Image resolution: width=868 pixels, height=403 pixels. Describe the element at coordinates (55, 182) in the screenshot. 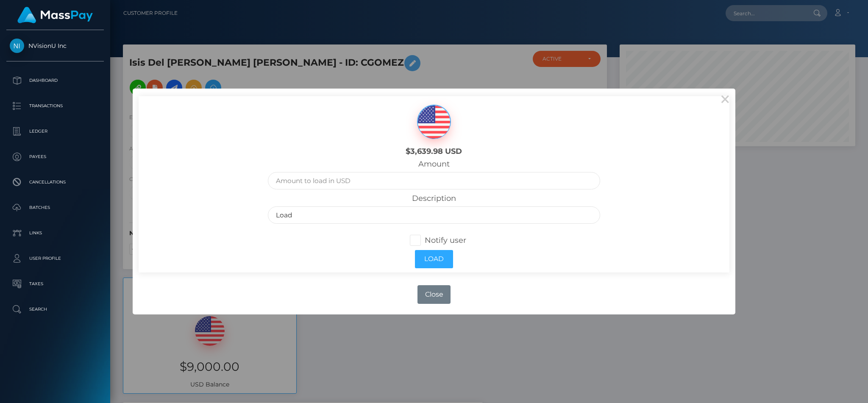

I see `p: Cancellations` at that location.